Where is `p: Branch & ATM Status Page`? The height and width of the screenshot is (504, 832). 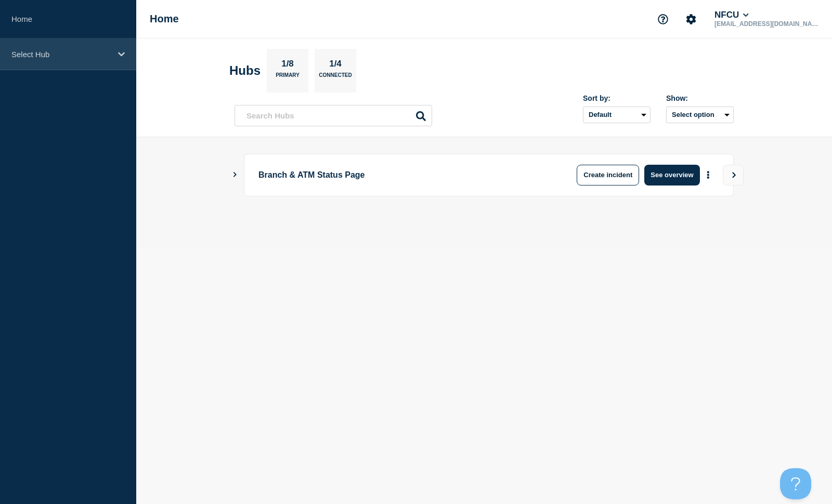
p: Branch & ATM Status Page is located at coordinates (402, 175).